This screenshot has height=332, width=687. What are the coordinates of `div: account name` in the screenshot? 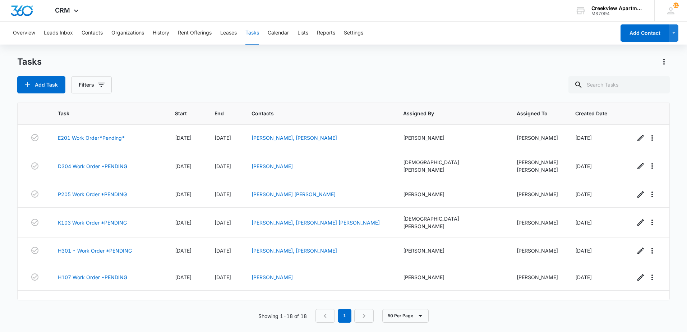 It's located at (618, 8).